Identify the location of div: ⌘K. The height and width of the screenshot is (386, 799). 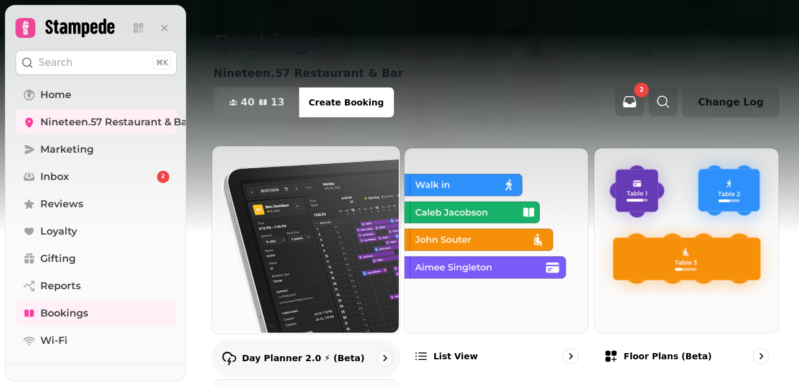
(162, 63).